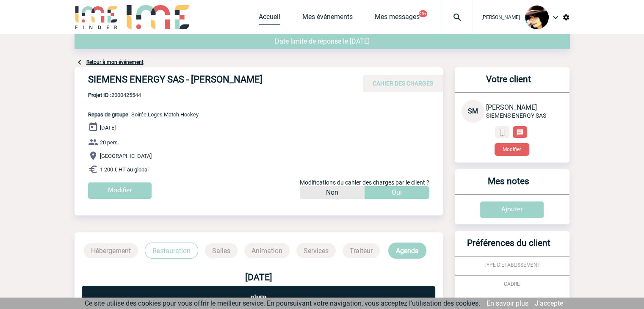 The image size is (644, 309). What do you see at coordinates (397, 193) in the screenshot?
I see `p: Oui` at bounding box center [397, 193].